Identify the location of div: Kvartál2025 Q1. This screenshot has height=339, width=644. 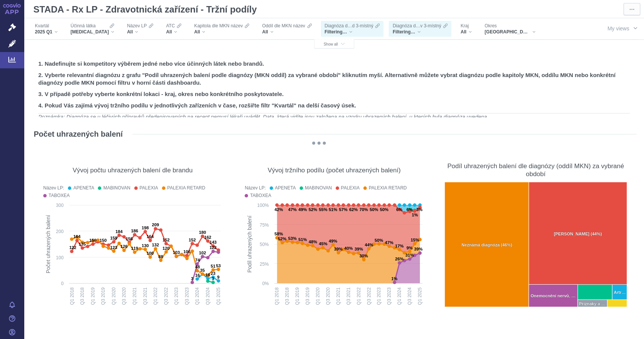
(46, 29).